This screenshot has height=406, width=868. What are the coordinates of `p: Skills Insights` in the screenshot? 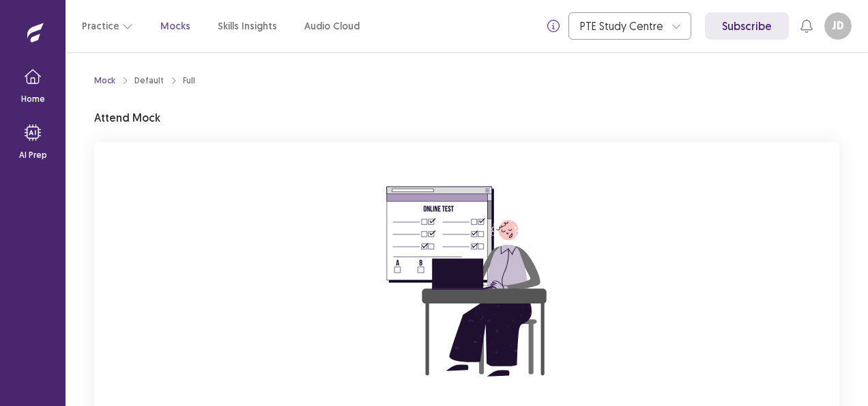 It's located at (247, 26).